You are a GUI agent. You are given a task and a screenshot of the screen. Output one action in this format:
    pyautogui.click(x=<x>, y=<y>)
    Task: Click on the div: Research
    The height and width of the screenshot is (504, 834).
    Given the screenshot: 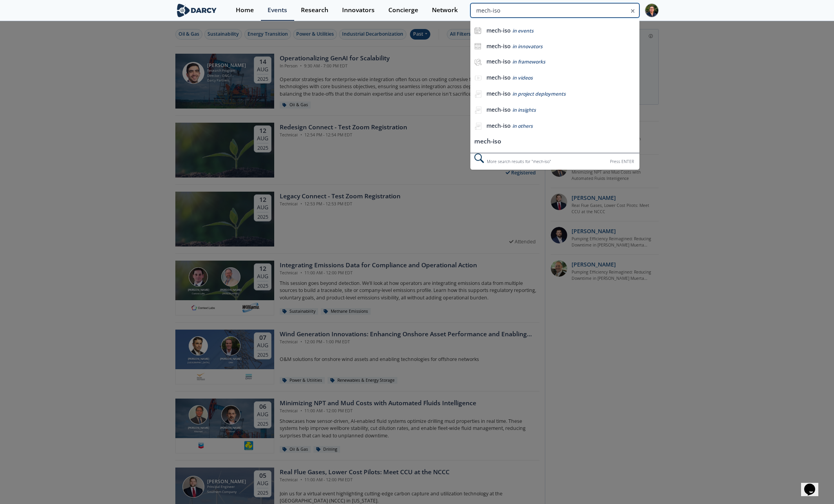 What is the action you would take?
    pyautogui.click(x=315, y=11)
    